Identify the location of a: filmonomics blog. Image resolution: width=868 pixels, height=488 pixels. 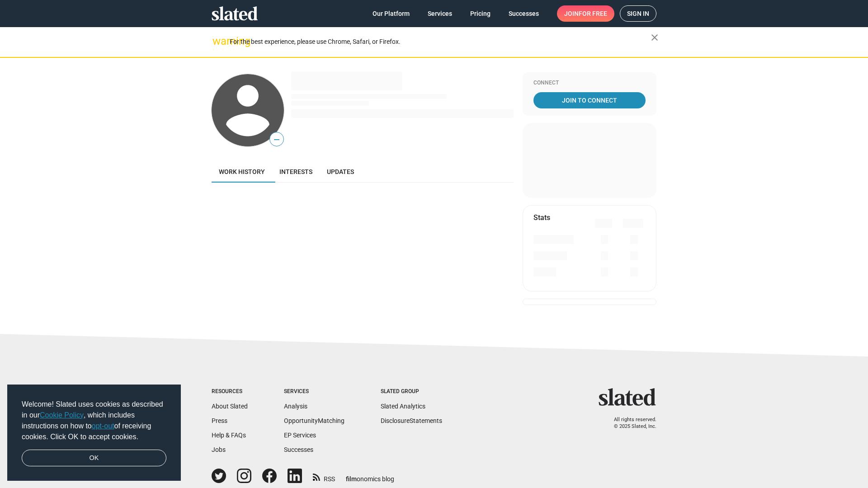
(370, 475).